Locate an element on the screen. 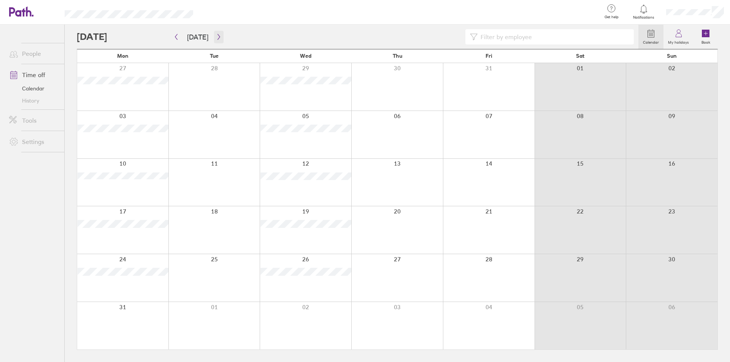 The height and width of the screenshot is (362, 730). span: Fri is located at coordinates (489, 56).